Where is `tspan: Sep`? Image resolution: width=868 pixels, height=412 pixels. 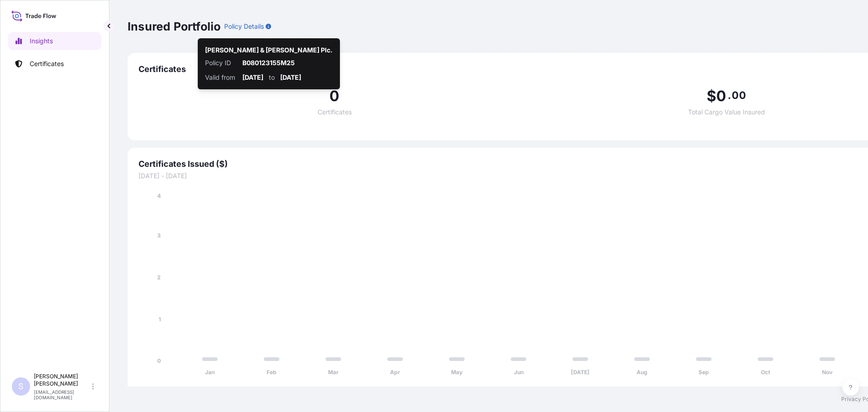
tspan: Sep is located at coordinates (704, 371).